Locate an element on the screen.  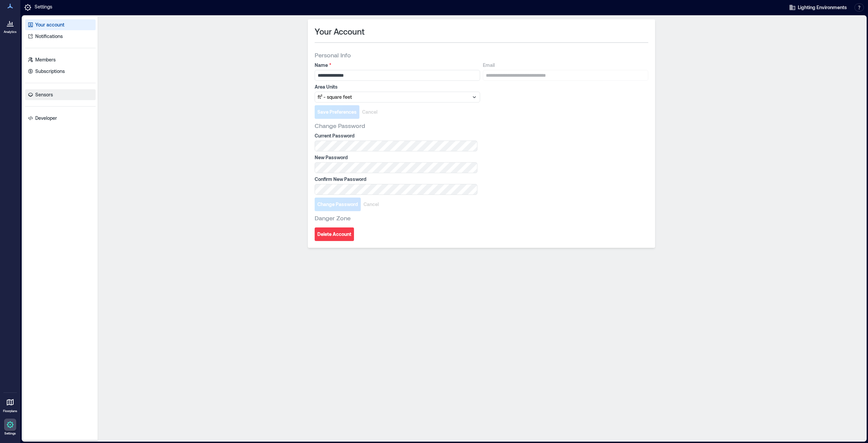
a: Your account is located at coordinates (60, 25).